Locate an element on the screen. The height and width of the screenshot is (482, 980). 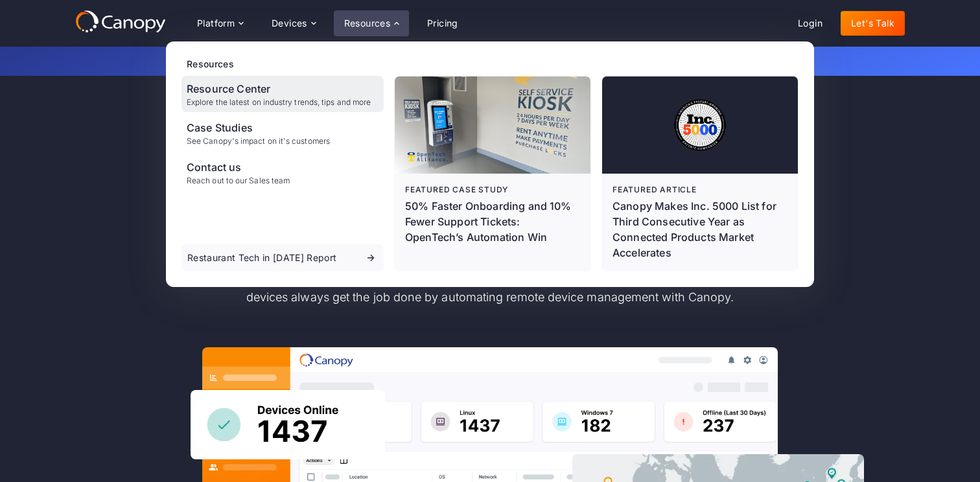
div: Case Studies is located at coordinates (258, 128).